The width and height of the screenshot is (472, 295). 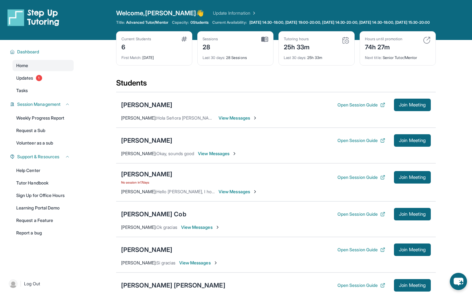 What do you see at coordinates (39, 78) in the screenshot?
I see `span: 1` at bounding box center [39, 78].